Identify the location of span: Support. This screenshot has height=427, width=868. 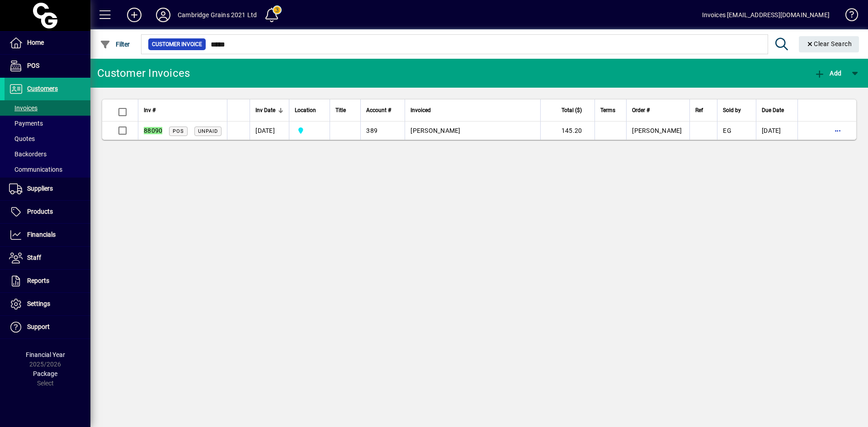
(38, 326).